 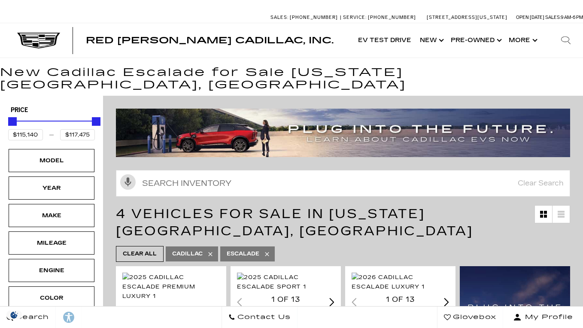 I want to click on div: ModelModel, so click(x=52, y=161).